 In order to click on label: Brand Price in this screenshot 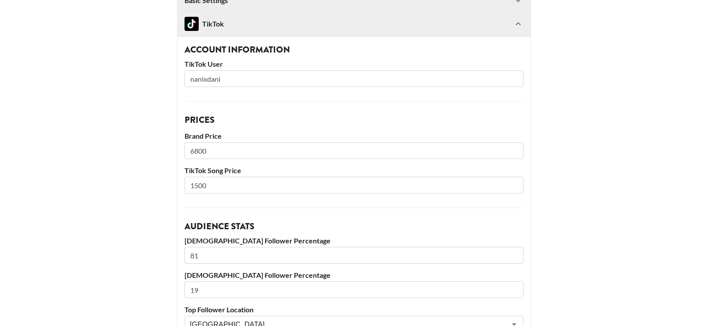, I will do `click(354, 136)`.